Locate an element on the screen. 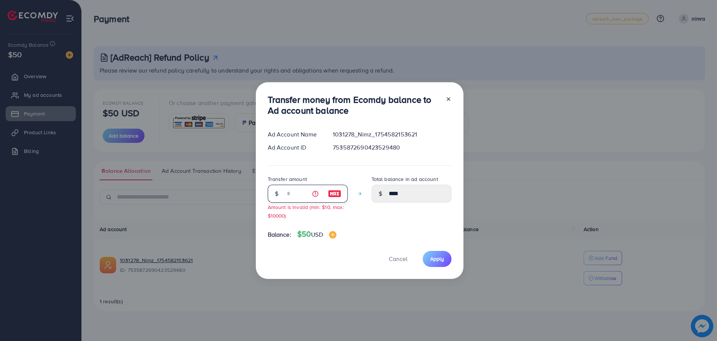 This screenshot has width=717, height=341. span: USD is located at coordinates (317, 234).